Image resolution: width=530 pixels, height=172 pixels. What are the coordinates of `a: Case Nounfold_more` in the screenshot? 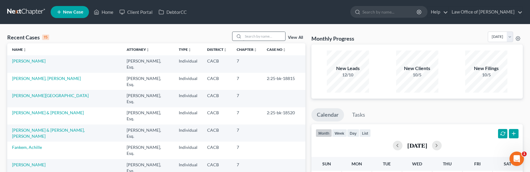 It's located at (276, 49).